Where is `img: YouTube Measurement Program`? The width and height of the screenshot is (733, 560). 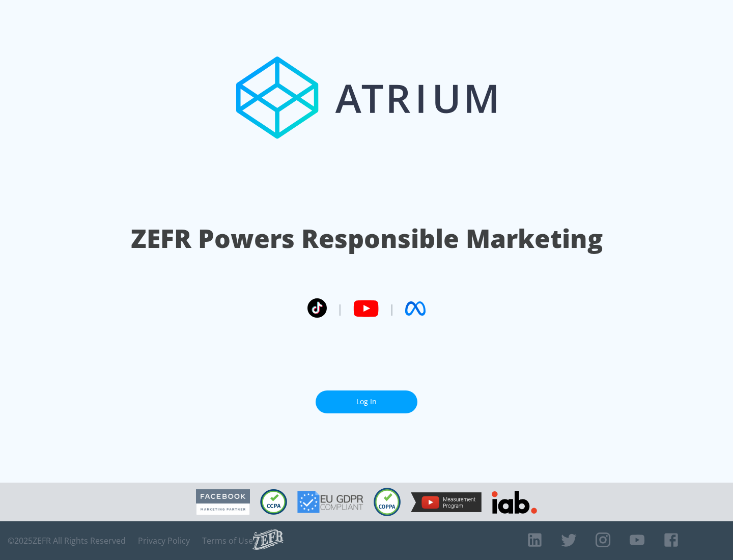 img: YouTube Measurement Program is located at coordinates (446, 502).